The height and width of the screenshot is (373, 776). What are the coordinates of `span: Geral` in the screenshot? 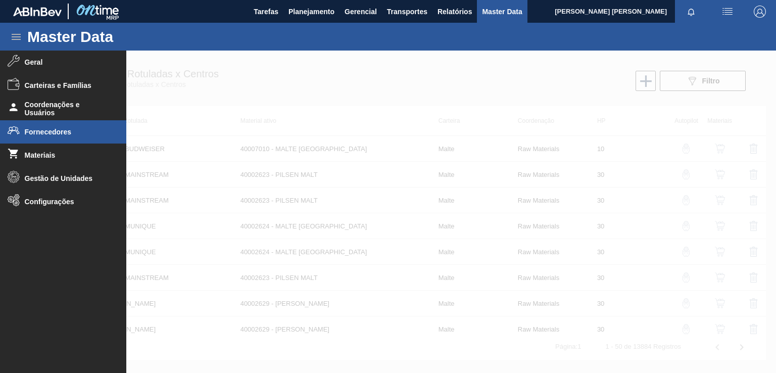 It's located at (66, 62).